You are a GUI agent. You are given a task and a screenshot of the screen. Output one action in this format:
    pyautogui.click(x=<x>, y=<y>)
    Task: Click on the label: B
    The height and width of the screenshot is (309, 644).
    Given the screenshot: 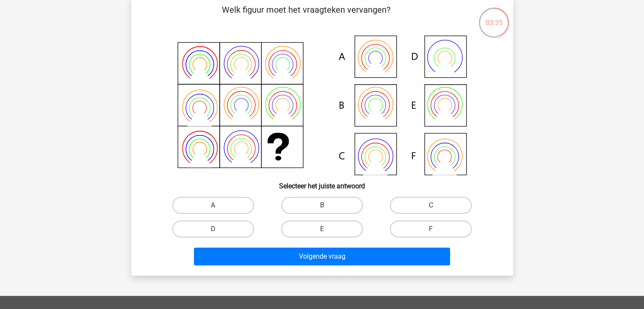 What is the action you would take?
    pyautogui.click(x=322, y=205)
    